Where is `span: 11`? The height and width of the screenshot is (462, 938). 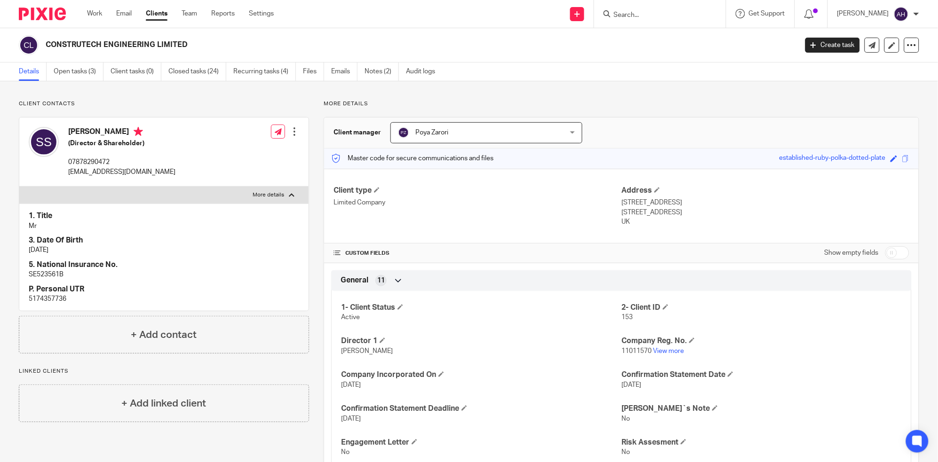
span: 11 is located at coordinates (381, 281).